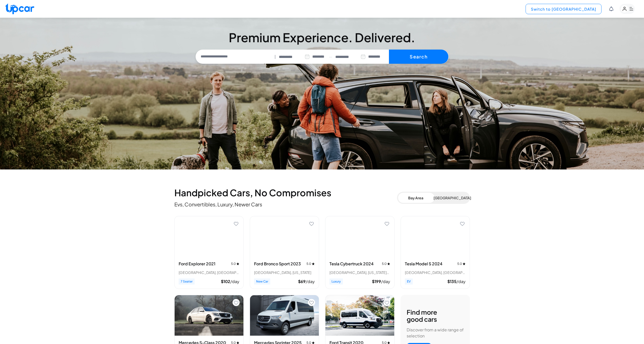 This screenshot has width=644, height=344. What do you see at coordinates (422, 316) in the screenshot?
I see `h3: Find more good cars` at bounding box center [422, 316].